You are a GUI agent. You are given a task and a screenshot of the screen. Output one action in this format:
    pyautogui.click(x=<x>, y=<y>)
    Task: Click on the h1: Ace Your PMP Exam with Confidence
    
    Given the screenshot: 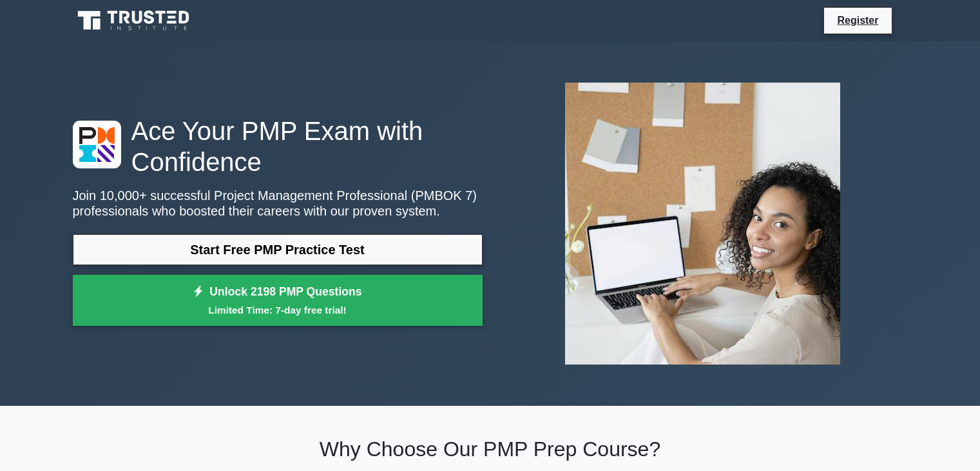 What is the action you would take?
    pyautogui.click(x=278, y=147)
    